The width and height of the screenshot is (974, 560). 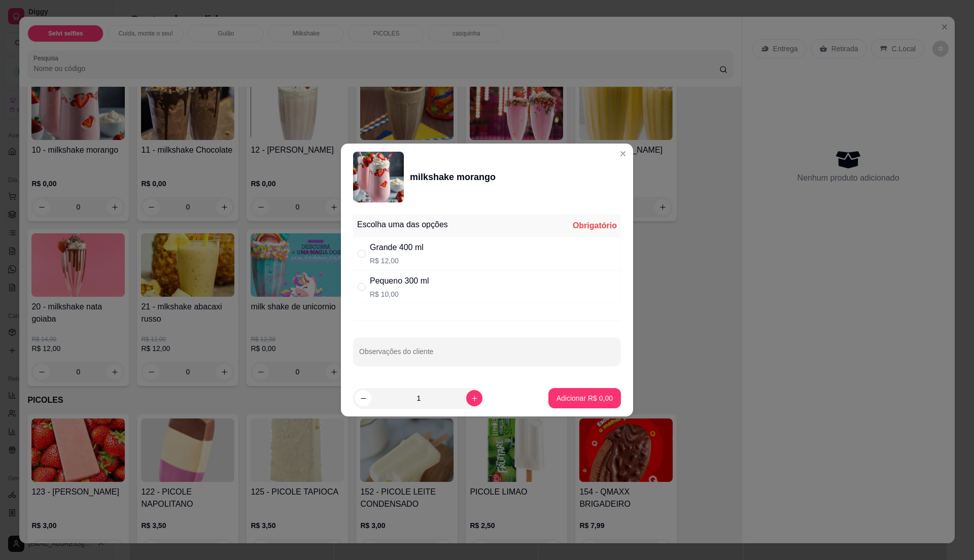 I want to click on div: milkshake morango, so click(x=453, y=177).